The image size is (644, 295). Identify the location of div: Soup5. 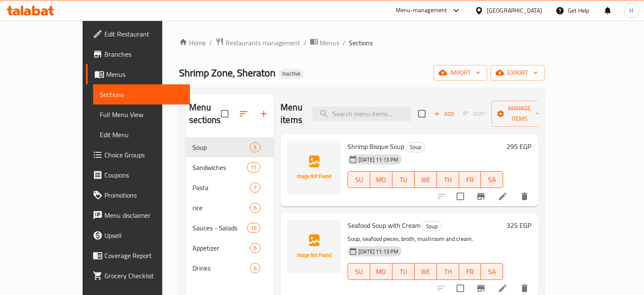
(229, 147).